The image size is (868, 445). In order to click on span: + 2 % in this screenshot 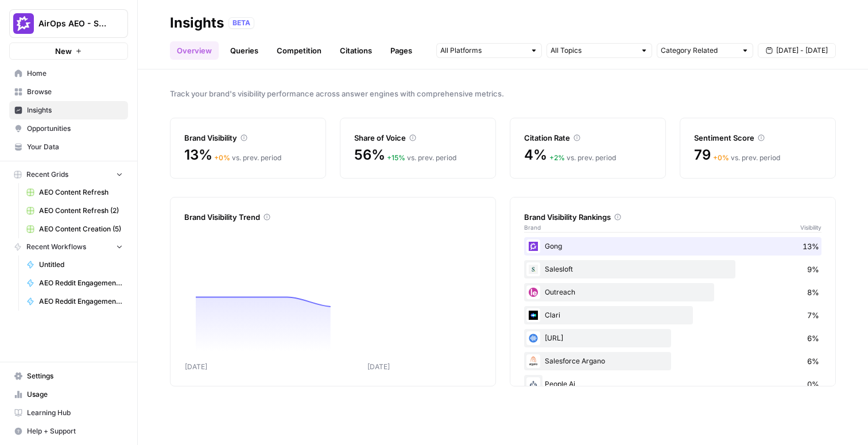, I will do `click(557, 158)`.